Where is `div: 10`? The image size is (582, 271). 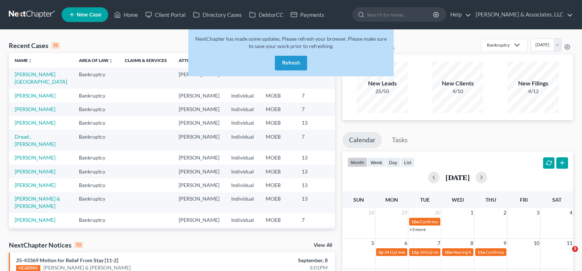 div: 10 is located at coordinates (79, 245).